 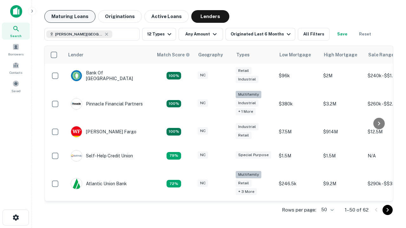 I want to click on td: $380k, so click(x=298, y=104).